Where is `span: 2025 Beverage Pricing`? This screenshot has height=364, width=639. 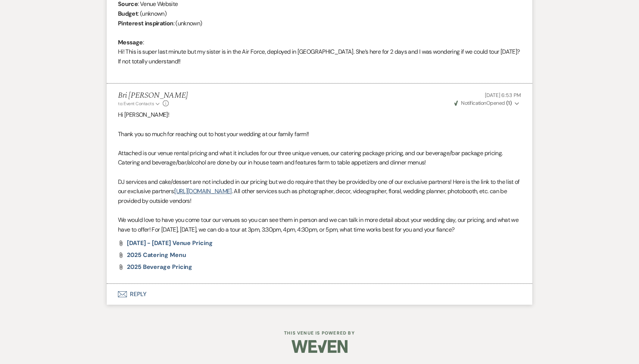 span: 2025 Beverage Pricing is located at coordinates (159, 267).